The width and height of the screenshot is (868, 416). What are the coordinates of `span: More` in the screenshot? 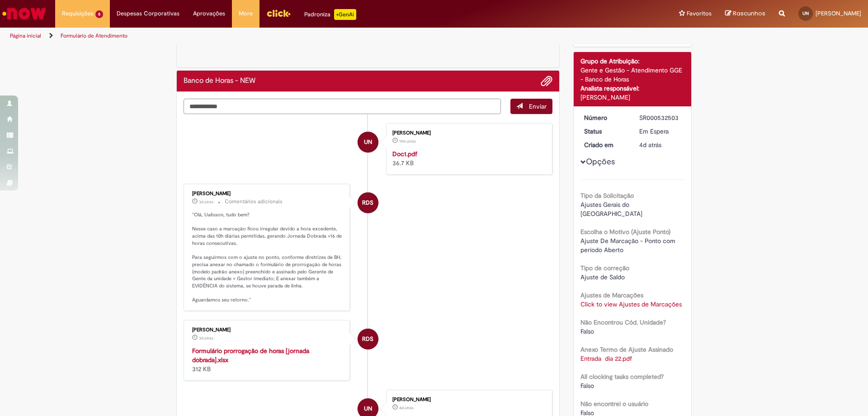 It's located at (245, 13).